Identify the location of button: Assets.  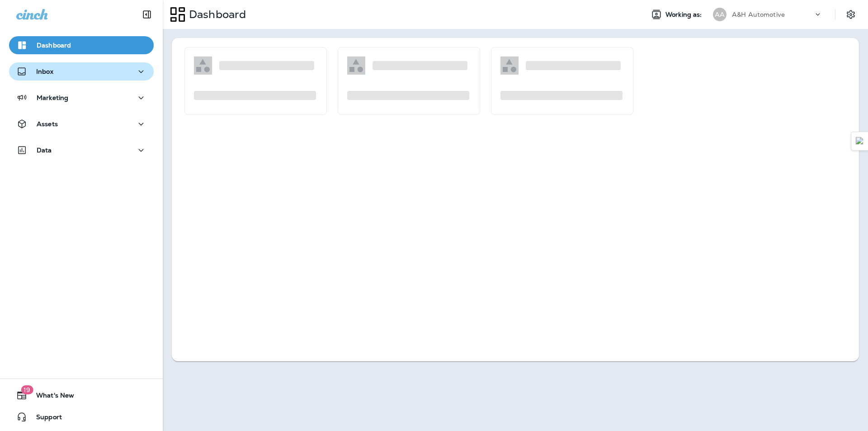
(81, 124).